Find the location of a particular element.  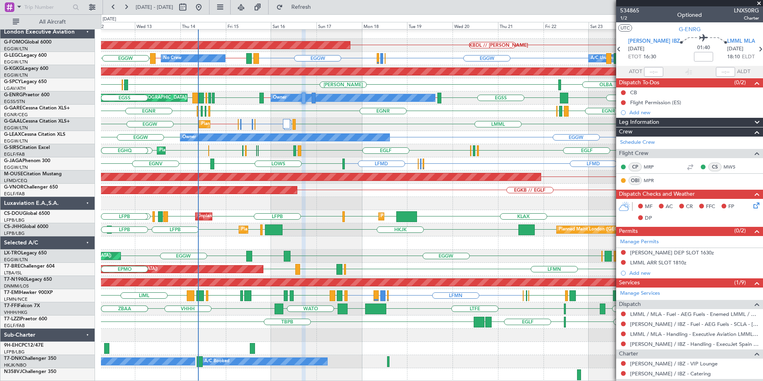

a: EGSS/STN is located at coordinates (14, 101).